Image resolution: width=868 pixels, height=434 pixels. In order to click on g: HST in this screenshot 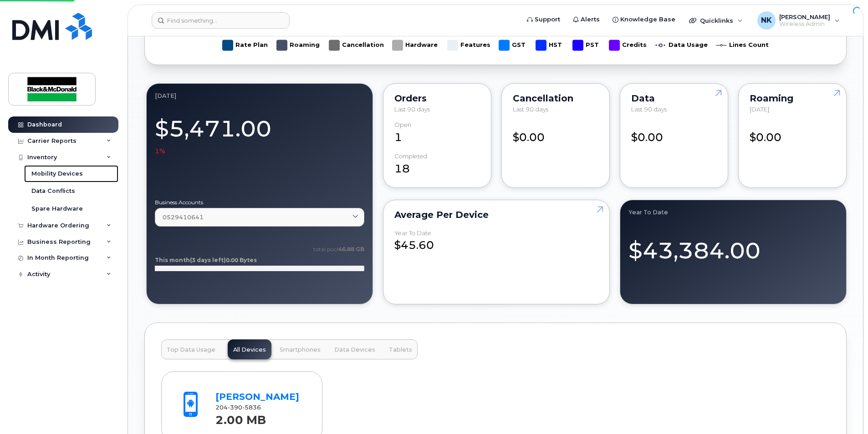, I will do `click(550, 45)`.